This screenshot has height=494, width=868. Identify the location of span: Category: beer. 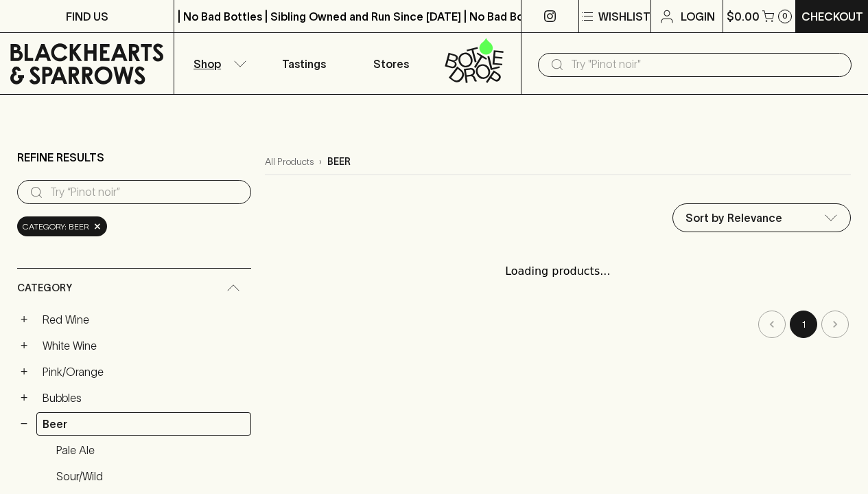
(56, 226).